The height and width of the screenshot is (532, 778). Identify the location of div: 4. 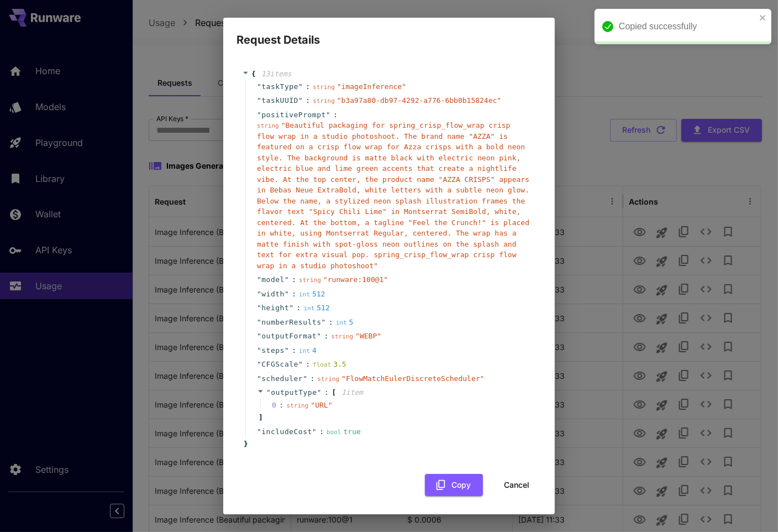
(308, 350).